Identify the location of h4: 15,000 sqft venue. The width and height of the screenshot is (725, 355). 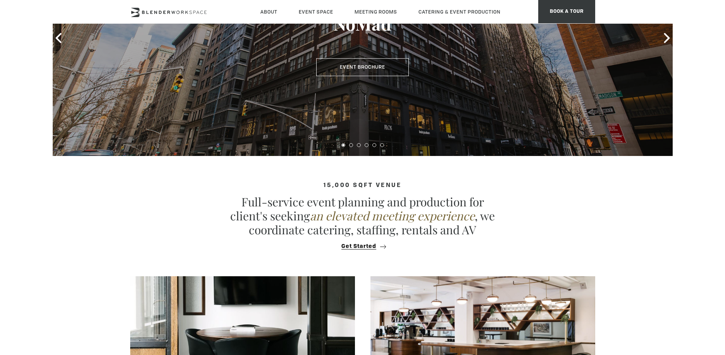
(363, 185).